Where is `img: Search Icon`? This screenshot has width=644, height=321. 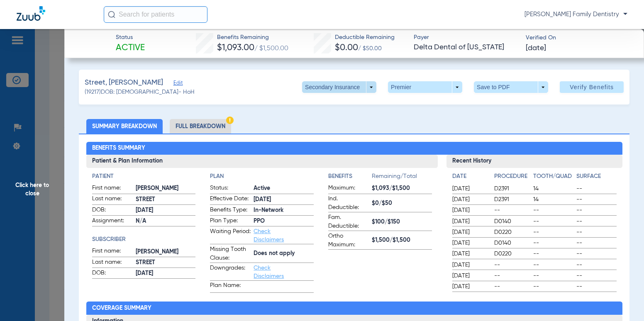 img: Search Icon is located at coordinates (112, 14).